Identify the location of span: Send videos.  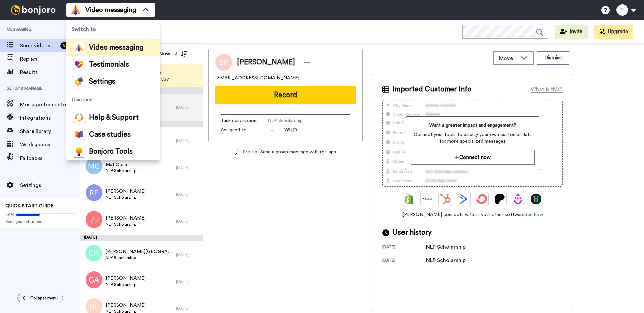
(39, 45).